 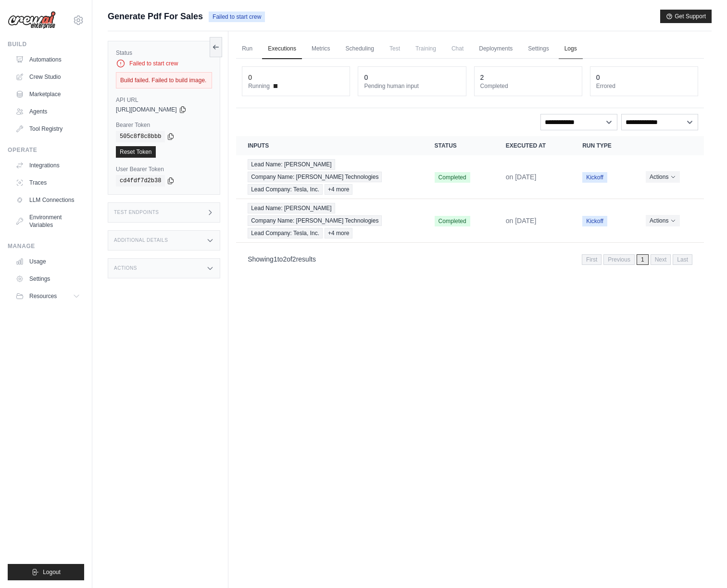 I want to click on span: Generate Pdf For Sales, so click(x=155, y=16).